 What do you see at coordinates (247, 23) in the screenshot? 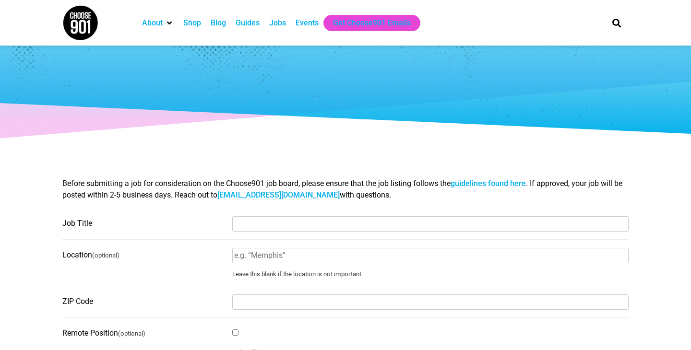
I see `div: Guides` at bounding box center [247, 23].